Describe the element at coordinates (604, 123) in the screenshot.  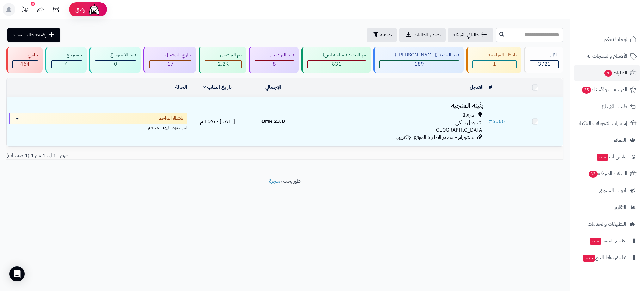
I see `span: إشعارات التحويلات البنكية` at that location.